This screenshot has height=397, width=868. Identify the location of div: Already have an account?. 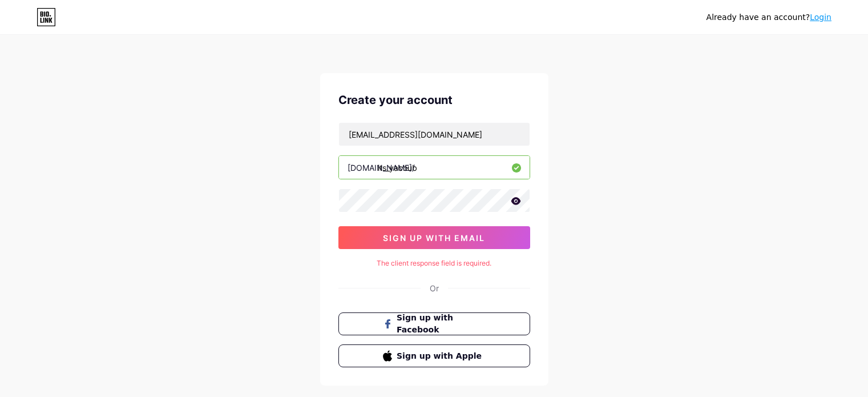
(769, 18).